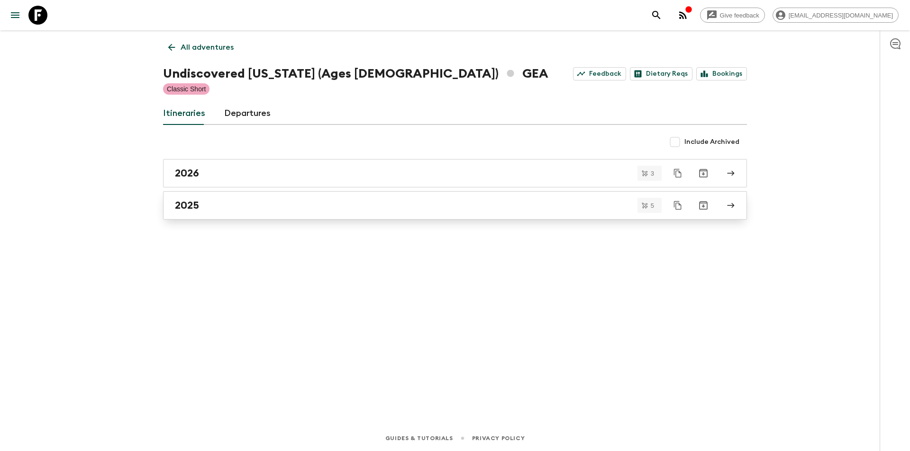  I want to click on a: Departures, so click(247, 114).